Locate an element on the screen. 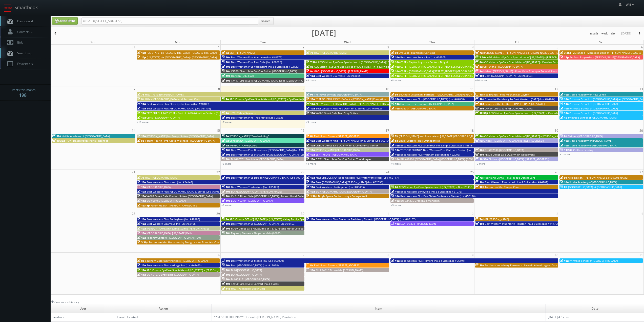 The height and width of the screenshot is (322, 644). span: 1:30p is located at coordinates (312, 196).